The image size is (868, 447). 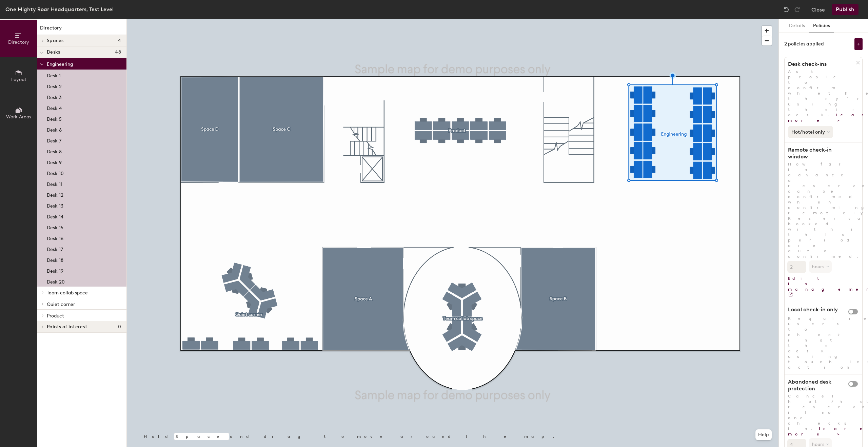 What do you see at coordinates (822, 26) in the screenshot?
I see `button: Policies` at bounding box center [822, 26].